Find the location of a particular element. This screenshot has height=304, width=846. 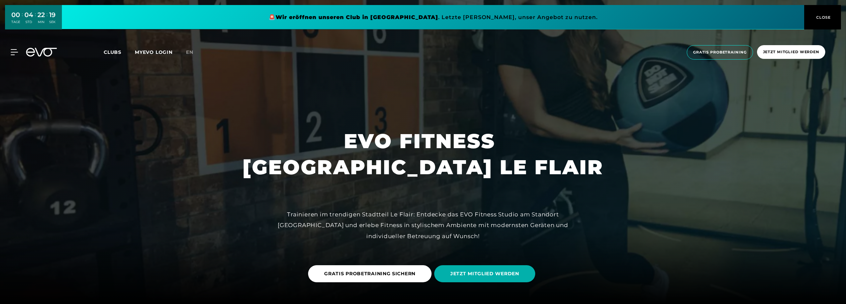

span: Gratis Probetraining is located at coordinates (720, 52).